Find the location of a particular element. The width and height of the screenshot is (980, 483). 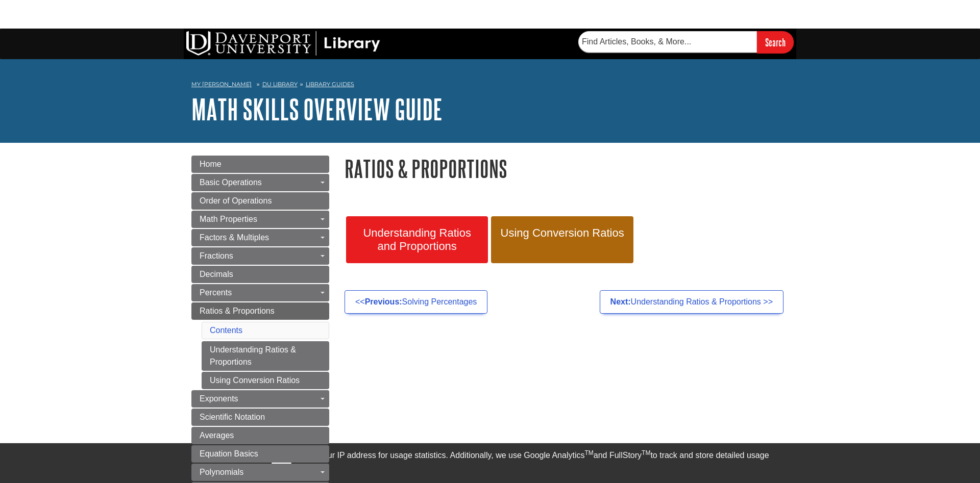

strong: Previous: is located at coordinates (383, 301).